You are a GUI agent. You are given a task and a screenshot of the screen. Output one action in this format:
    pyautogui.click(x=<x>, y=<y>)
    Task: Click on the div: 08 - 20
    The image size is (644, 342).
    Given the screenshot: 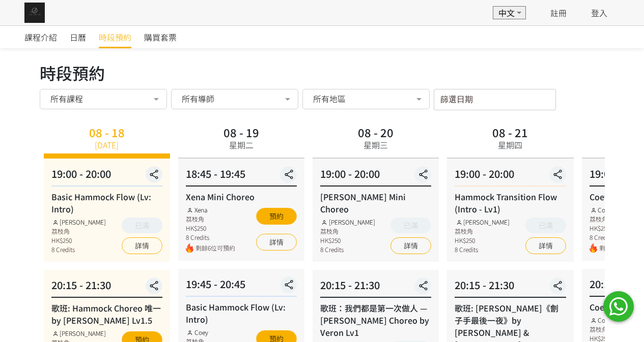 What is the action you would take?
    pyautogui.click(x=375, y=132)
    